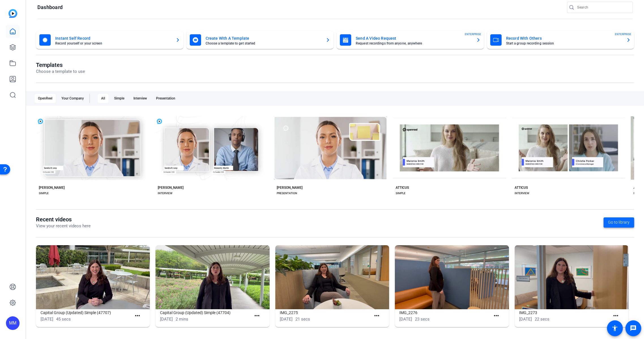 The width and height of the screenshot is (644, 339). What do you see at coordinates (213, 277) in the screenshot?
I see `img: Capital Group (Updated) Simple (47704)` at bounding box center [213, 277].